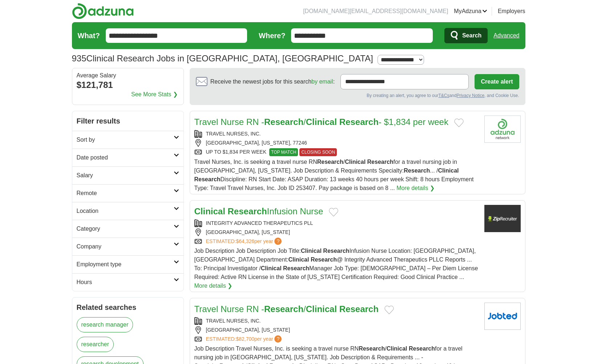 The width and height of the screenshot is (597, 364). What do you see at coordinates (128, 157) in the screenshot?
I see `a: Date posted` at bounding box center [128, 157].